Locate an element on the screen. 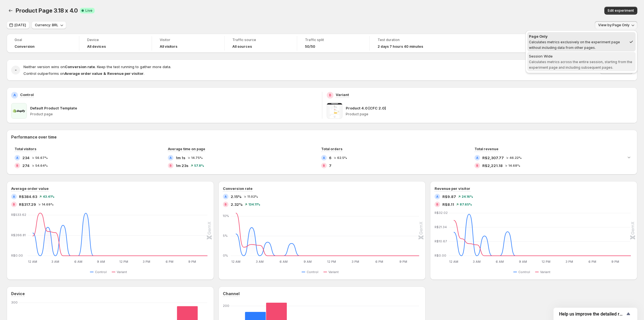  h3: Conversion rate is located at coordinates (238, 189).